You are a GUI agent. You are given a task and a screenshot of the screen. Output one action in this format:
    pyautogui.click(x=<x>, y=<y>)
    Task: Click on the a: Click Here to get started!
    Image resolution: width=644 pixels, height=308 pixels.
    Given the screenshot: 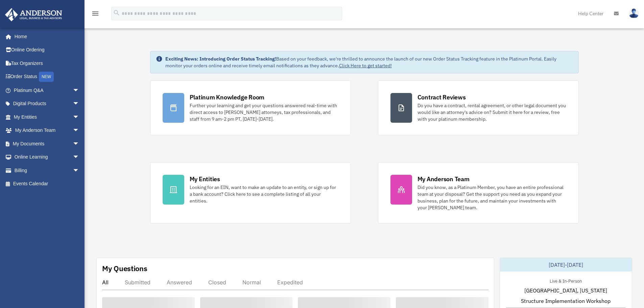 What is the action you would take?
    pyautogui.click(x=365, y=65)
    